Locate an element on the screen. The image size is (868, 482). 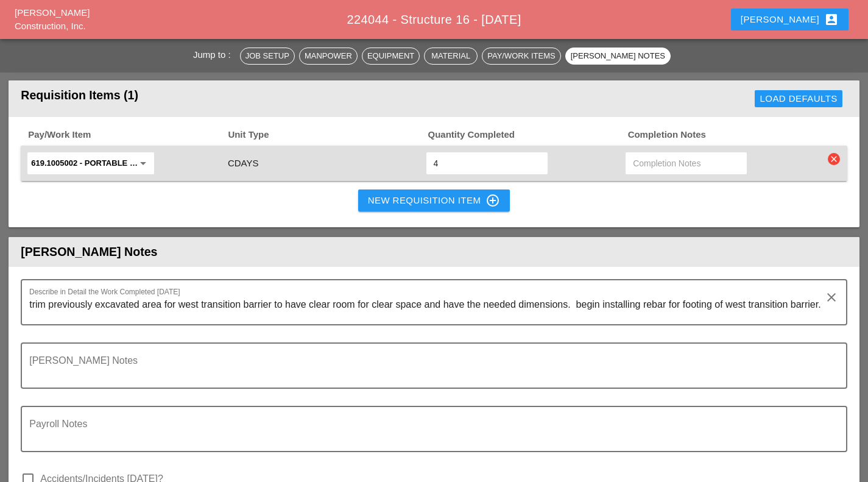
div: Manpower is located at coordinates (328, 56).